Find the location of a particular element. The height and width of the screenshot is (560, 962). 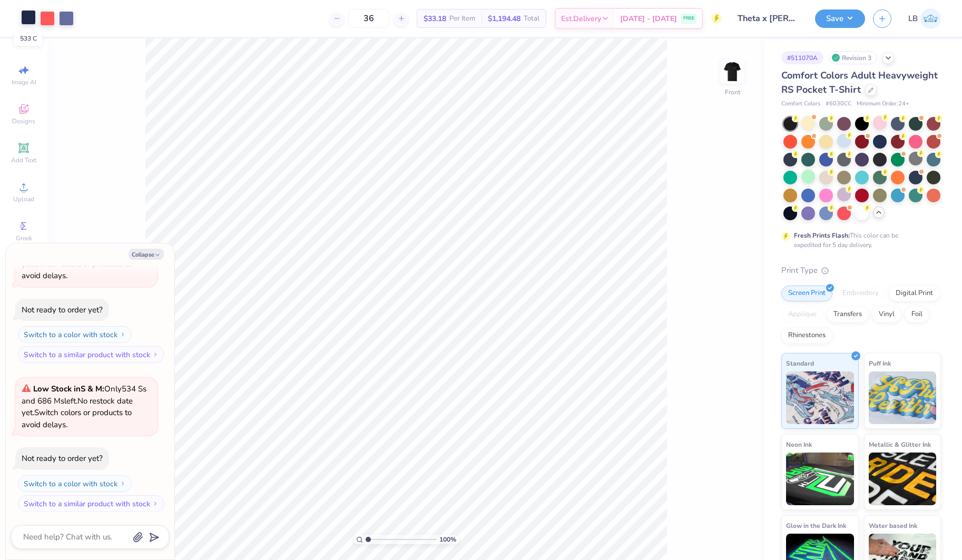

span: Greek is located at coordinates (23, 238).